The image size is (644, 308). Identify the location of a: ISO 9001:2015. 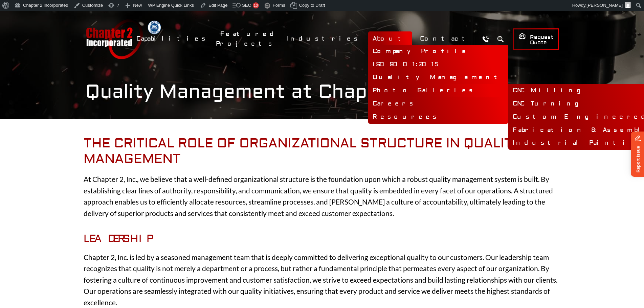
(438, 64).